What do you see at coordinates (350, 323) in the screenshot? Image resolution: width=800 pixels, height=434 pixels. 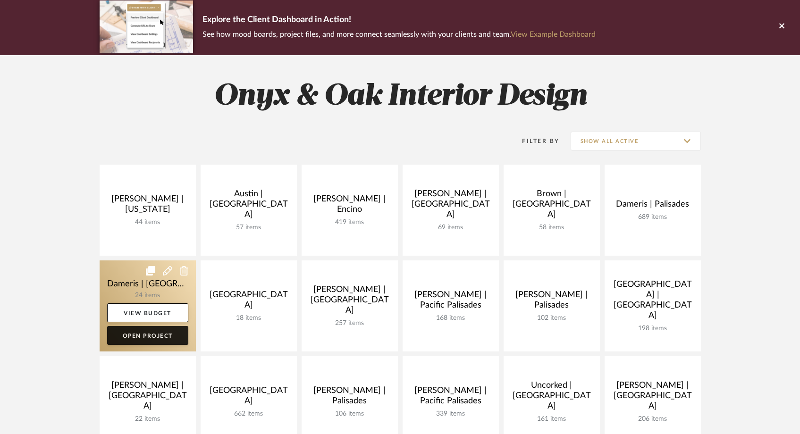 I see `div: 257 items` at bounding box center [350, 323].